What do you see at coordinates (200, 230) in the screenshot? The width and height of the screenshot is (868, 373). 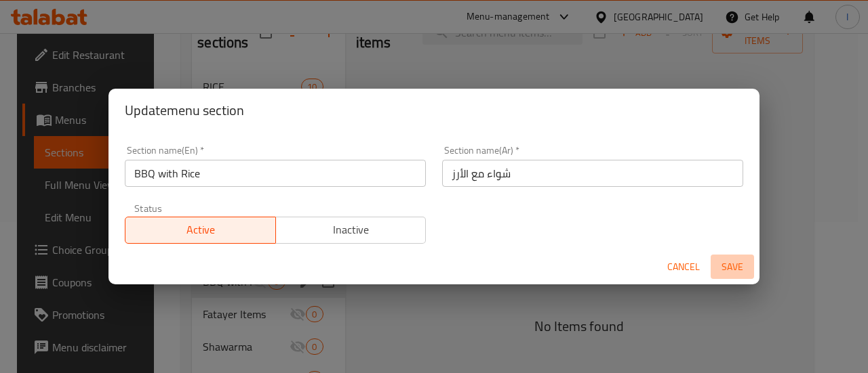 I see `button: Active` at bounding box center [200, 230].